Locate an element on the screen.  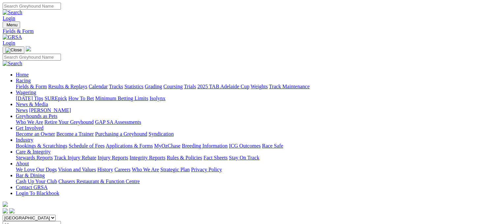
a: Statistics is located at coordinates (134, 86).